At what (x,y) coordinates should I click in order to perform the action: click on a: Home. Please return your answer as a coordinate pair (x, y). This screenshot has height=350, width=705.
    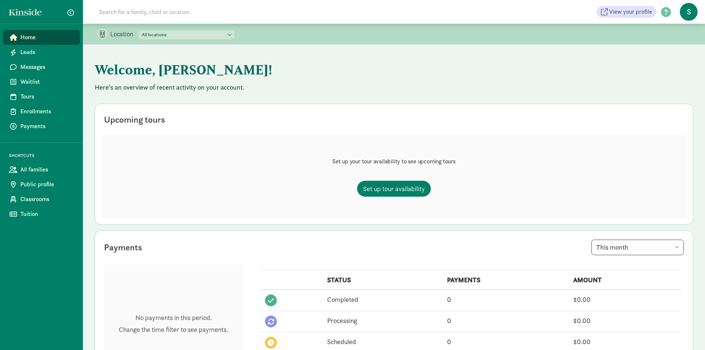
    Looking at the image, I should click on (41, 37).